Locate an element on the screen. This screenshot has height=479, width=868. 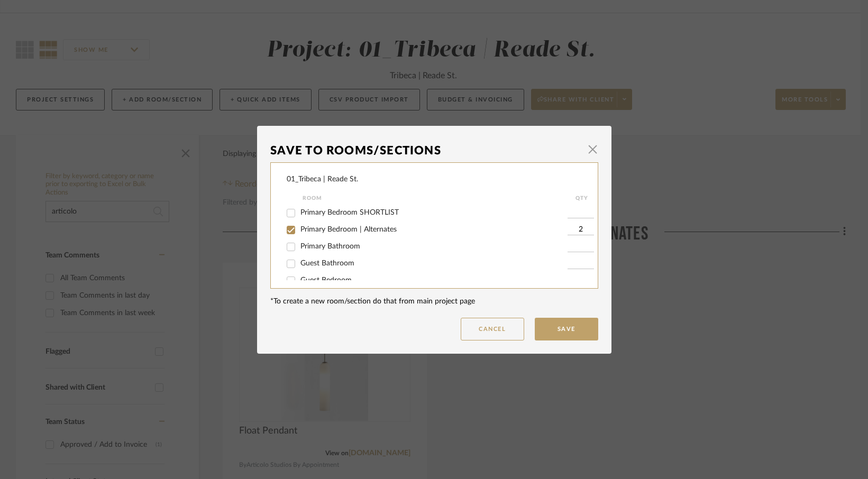
span: Primary Bedroom | Alternates is located at coordinates (348, 229).